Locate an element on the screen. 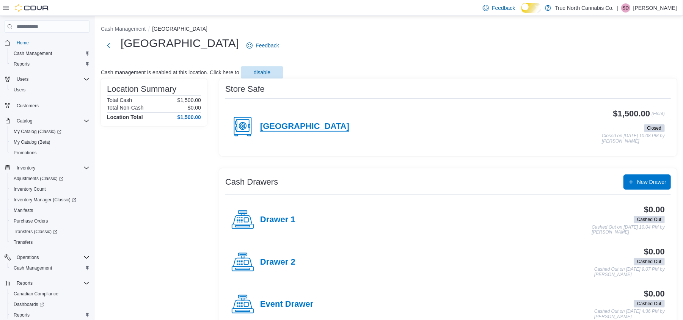 The width and height of the screenshot is (683, 320). span: Transfers is located at coordinates (23, 242).